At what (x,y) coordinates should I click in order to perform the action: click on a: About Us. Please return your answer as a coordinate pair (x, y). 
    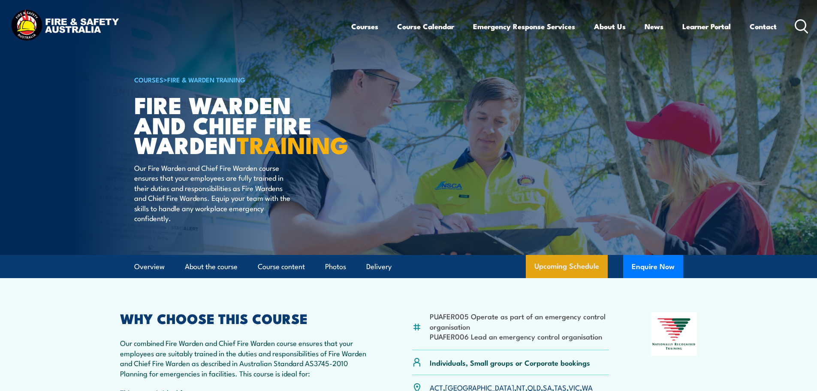
    Looking at the image, I should click on (610, 26).